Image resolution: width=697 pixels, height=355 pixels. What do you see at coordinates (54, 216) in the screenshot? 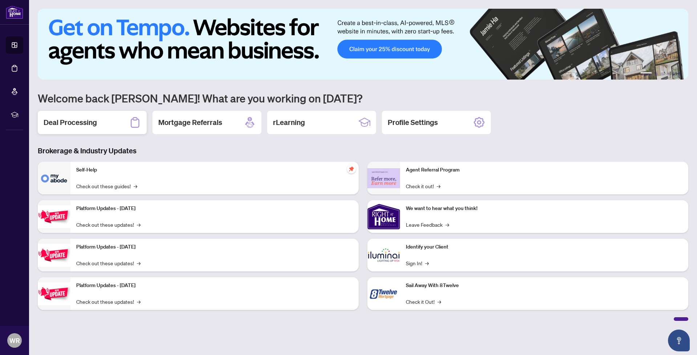
I see `img: Platform Updates - July 21, 2025` at bounding box center [54, 216].